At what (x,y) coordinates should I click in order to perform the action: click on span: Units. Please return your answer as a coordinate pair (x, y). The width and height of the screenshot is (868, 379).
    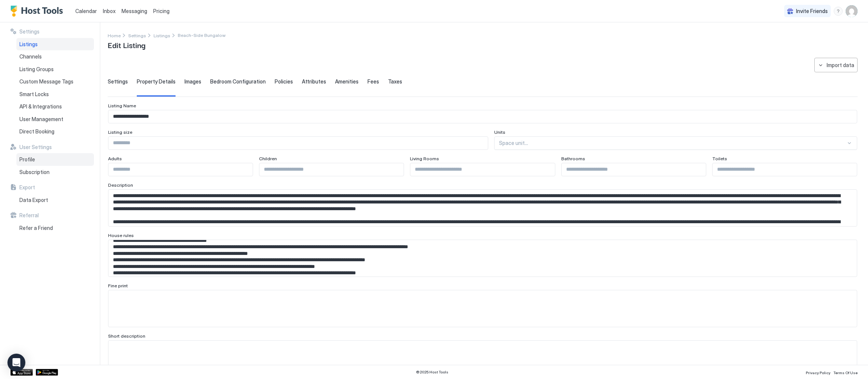
    Looking at the image, I should click on (500, 132).